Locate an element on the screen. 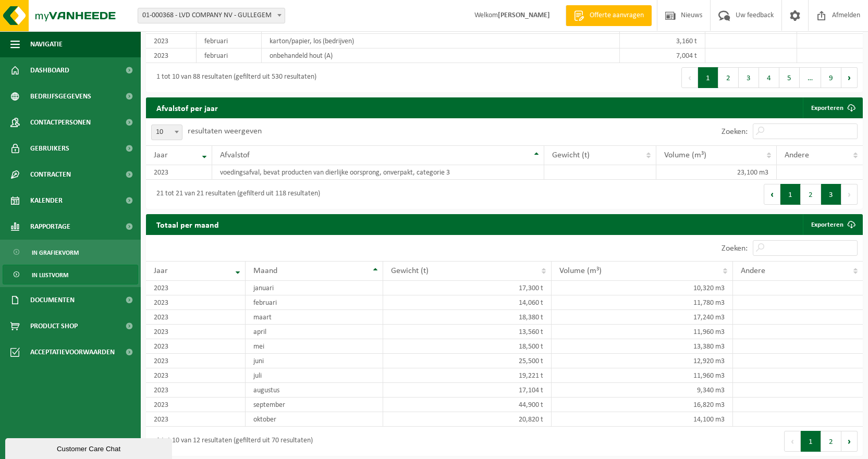 Image resolution: width=868 pixels, height=459 pixels. td: juni is located at coordinates (315, 361).